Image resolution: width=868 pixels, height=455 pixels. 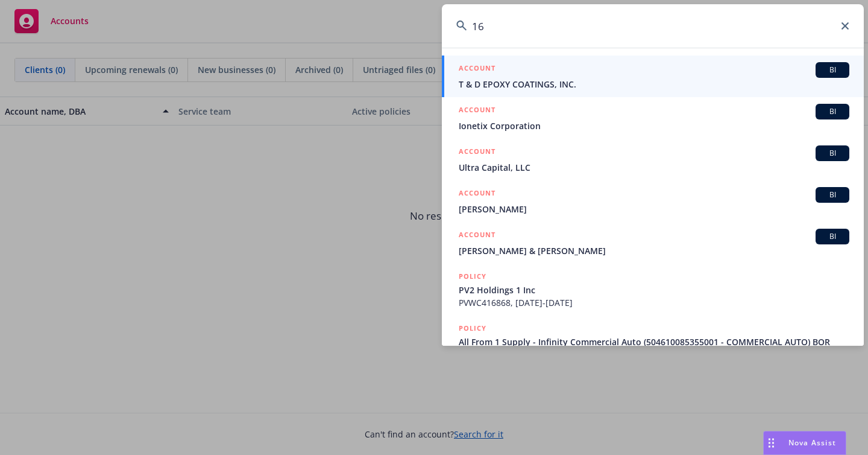 What do you see at coordinates (653, 118) in the screenshot?
I see `a: ACCOUNTBIIonetix Corporation` at bounding box center [653, 118].